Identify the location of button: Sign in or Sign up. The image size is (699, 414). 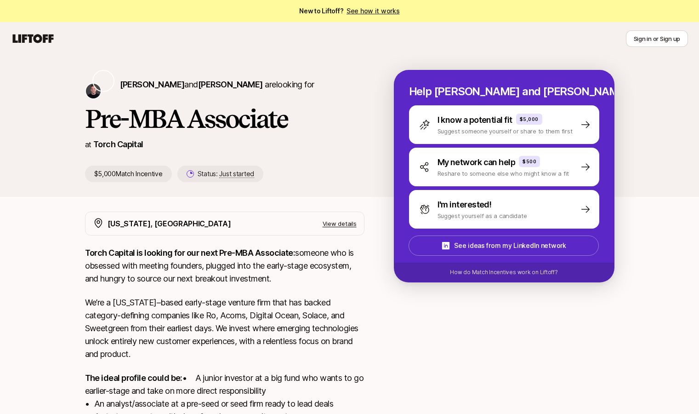
(657, 39).